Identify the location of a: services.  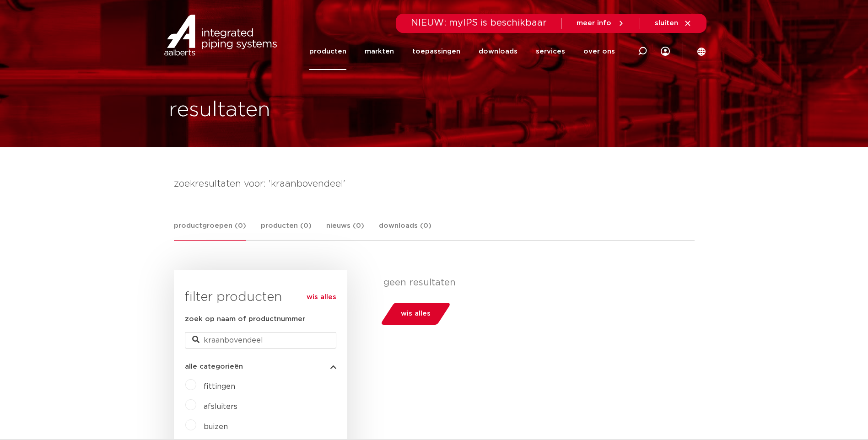
(550, 51).